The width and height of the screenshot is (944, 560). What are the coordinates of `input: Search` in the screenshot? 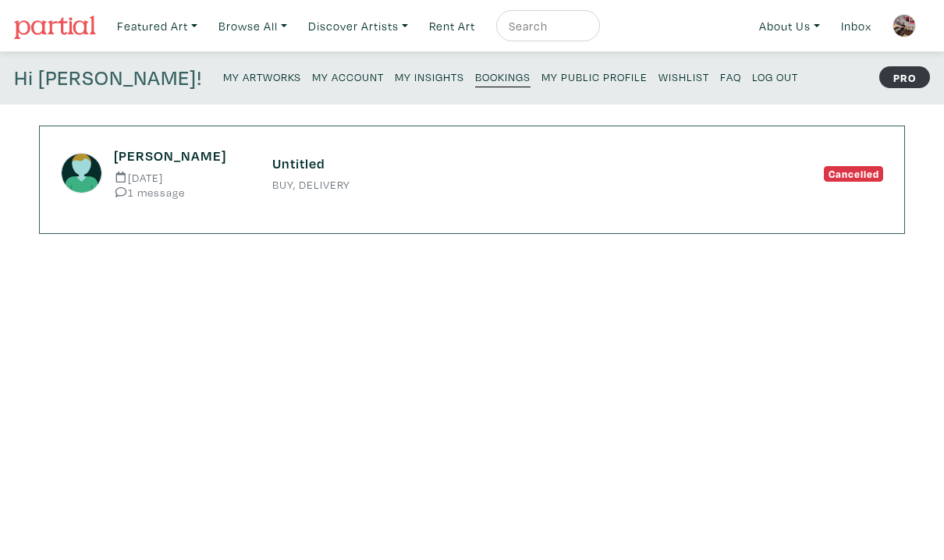 It's located at (546, 26).